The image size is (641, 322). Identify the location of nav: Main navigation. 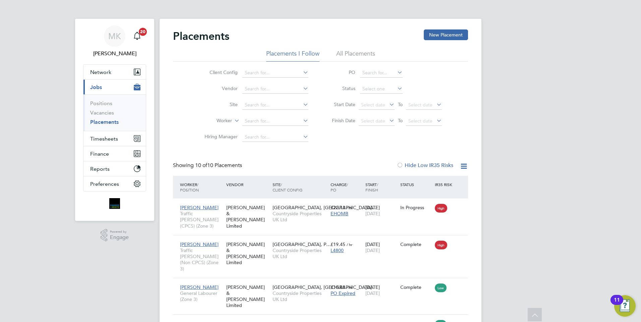
(115, 120).